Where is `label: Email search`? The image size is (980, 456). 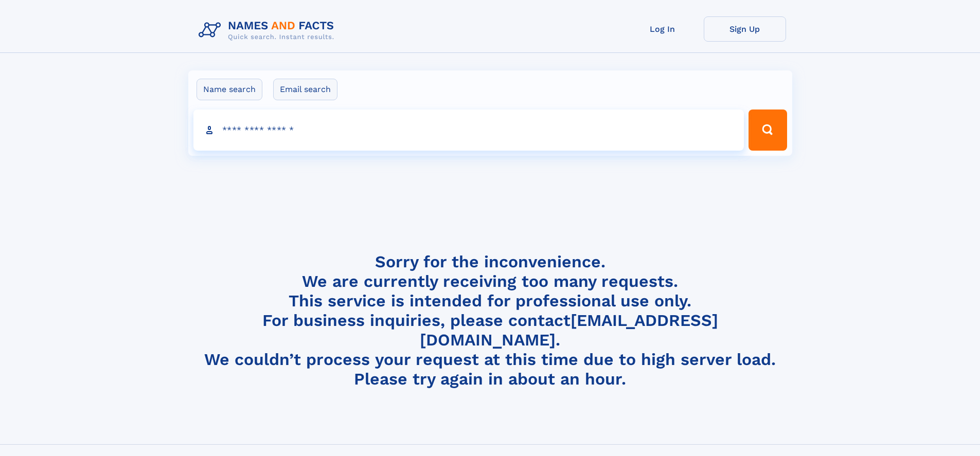 label: Email search is located at coordinates (305, 89).